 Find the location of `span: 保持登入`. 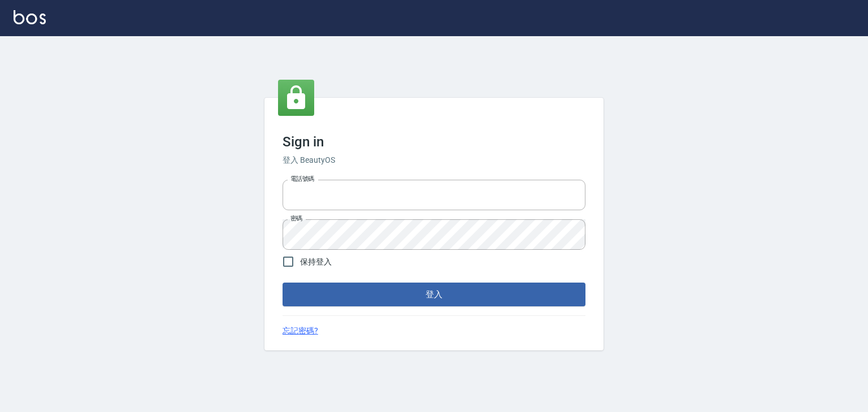

span: 保持登入 is located at coordinates (316, 262).